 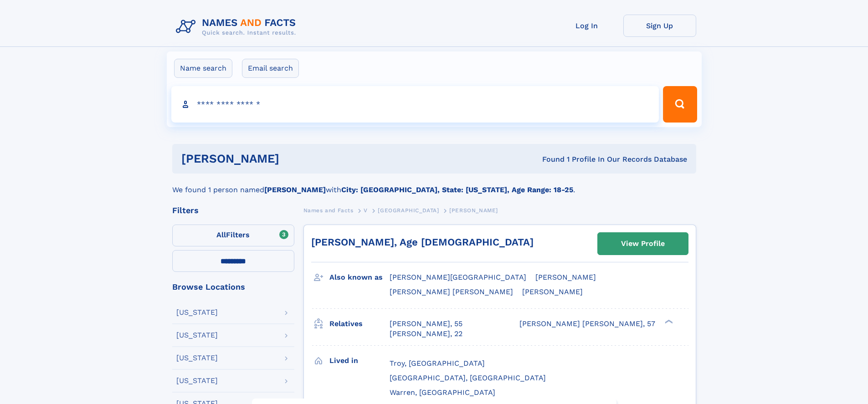 I want to click on span: V, so click(x=365, y=211).